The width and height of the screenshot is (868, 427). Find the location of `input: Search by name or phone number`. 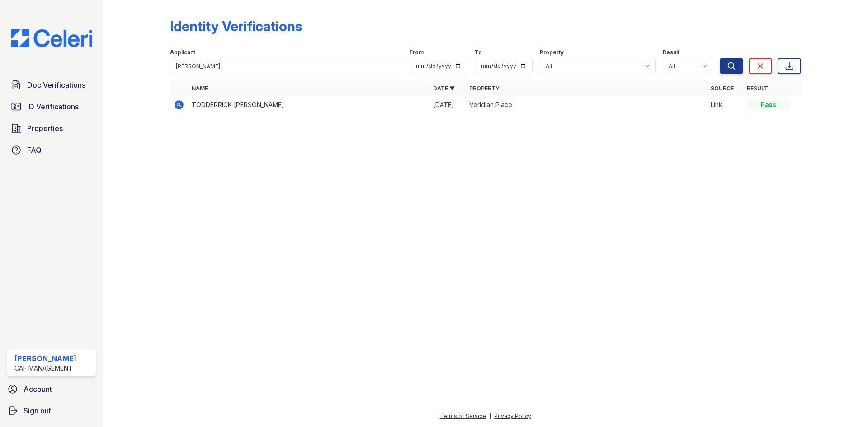

input: Search by name or phone number is located at coordinates (286, 66).